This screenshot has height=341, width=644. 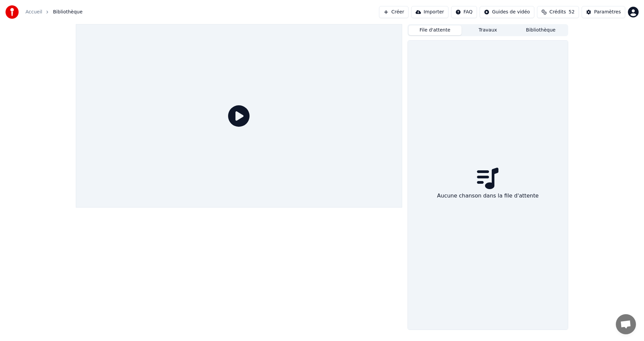 What do you see at coordinates (558, 12) in the screenshot?
I see `button: Crédits52` at bounding box center [558, 12].